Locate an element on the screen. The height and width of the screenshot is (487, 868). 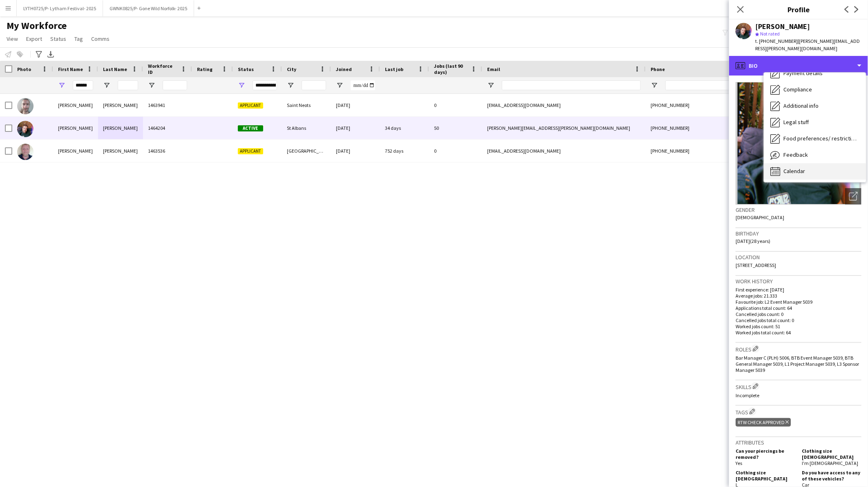
img: Duncan Harper is located at coordinates (25, 129).